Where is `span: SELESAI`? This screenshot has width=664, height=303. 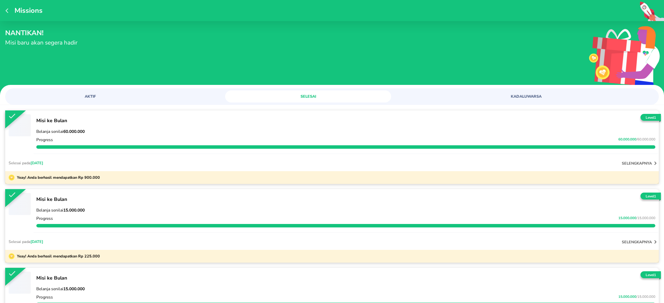
span: SELESAI is located at coordinates (308, 96).